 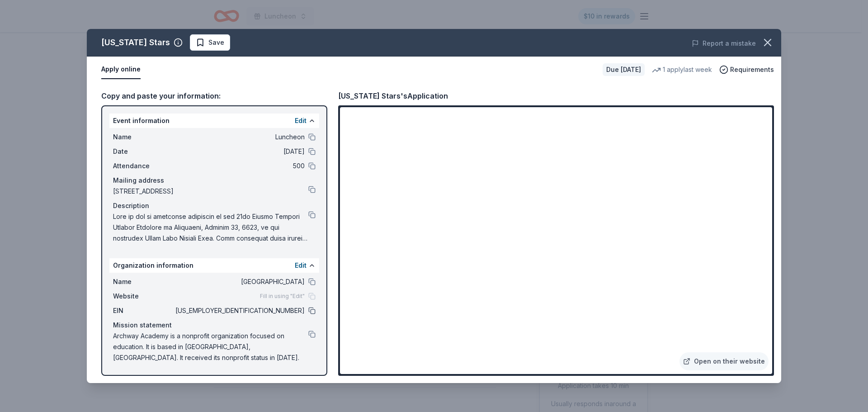 What do you see at coordinates (210, 43) in the screenshot?
I see `button: Save` at bounding box center [210, 43].